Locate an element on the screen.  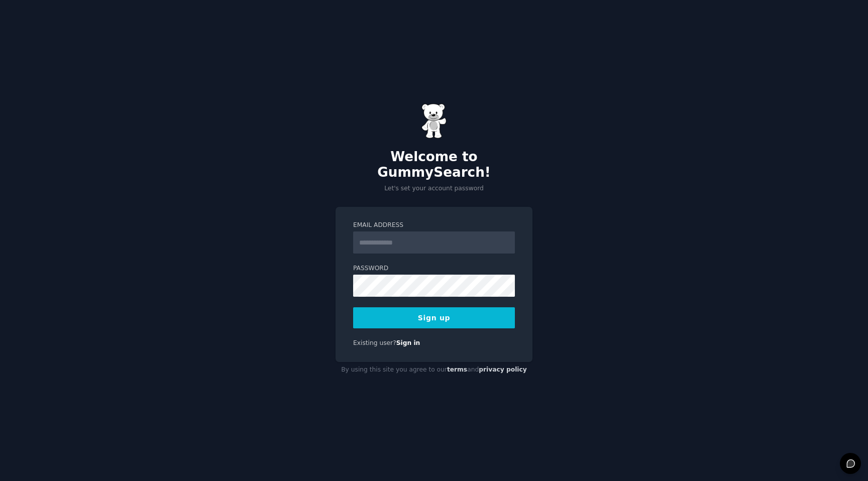
label: Password is located at coordinates (434, 268).